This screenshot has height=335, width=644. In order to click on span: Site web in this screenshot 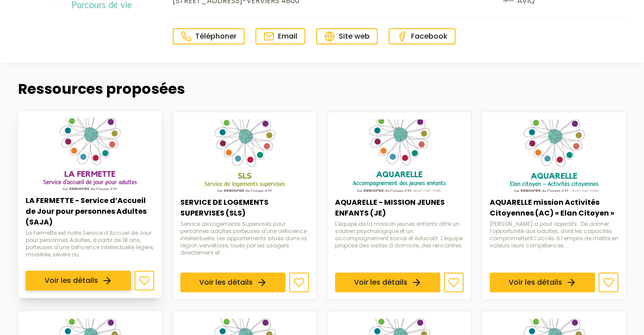, I will do `click(354, 36)`.